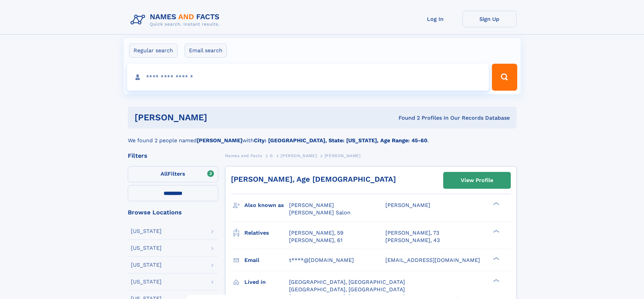 The height and width of the screenshot is (299, 644). What do you see at coordinates (164, 173) in the screenshot?
I see `span: All` at bounding box center [164, 173].